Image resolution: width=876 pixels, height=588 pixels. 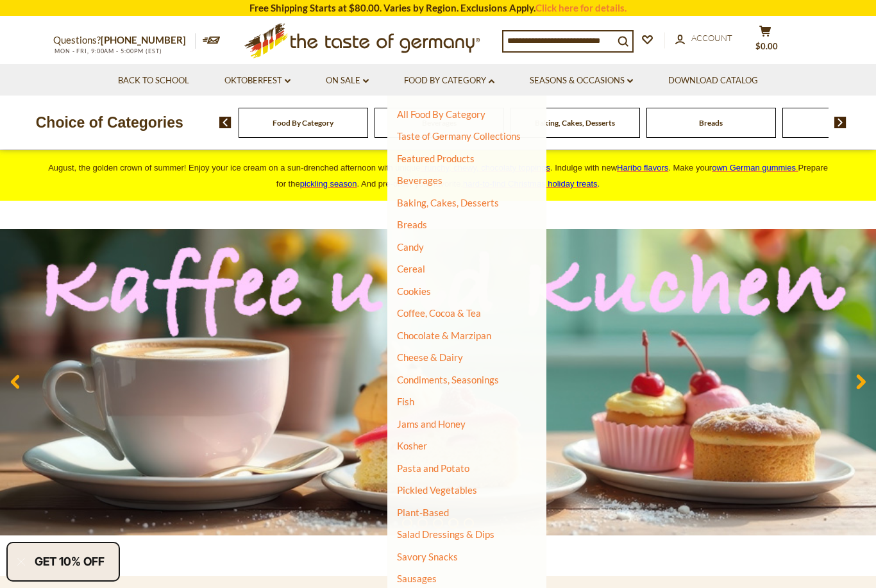 What do you see at coordinates (581, 81) in the screenshot?
I see `a: Seasons & Occasions` at bounding box center [581, 81].